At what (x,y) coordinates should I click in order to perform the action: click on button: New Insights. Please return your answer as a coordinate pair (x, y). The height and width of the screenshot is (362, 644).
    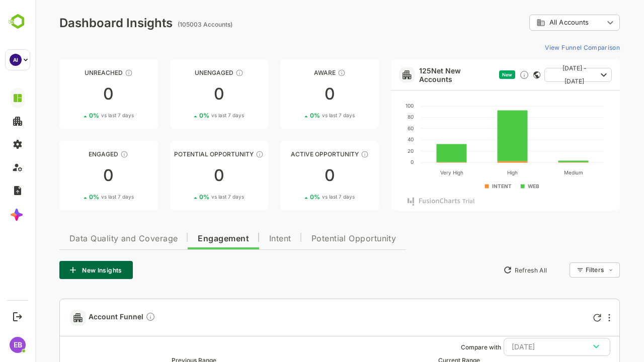
    Looking at the image, I should click on (61, 270).